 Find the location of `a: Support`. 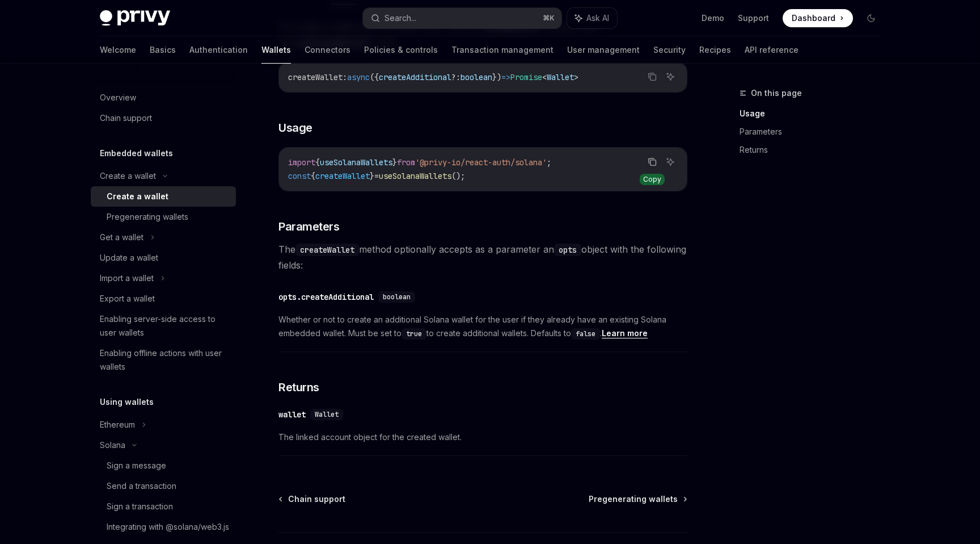

a: Support is located at coordinates (753, 18).